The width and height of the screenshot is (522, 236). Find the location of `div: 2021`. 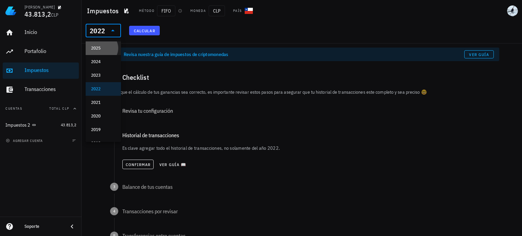

div: 2021 is located at coordinates (103, 103).